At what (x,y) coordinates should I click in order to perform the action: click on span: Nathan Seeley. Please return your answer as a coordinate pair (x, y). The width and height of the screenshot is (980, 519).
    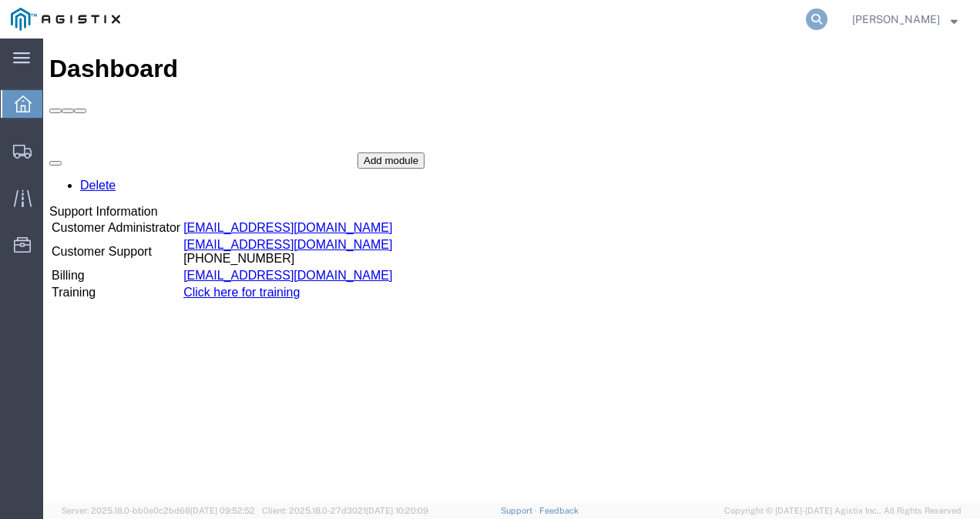
    Looking at the image, I should click on (896, 20).